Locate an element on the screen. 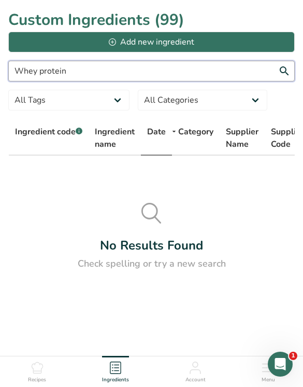  span: Ingredient code is located at coordinates (49, 132).